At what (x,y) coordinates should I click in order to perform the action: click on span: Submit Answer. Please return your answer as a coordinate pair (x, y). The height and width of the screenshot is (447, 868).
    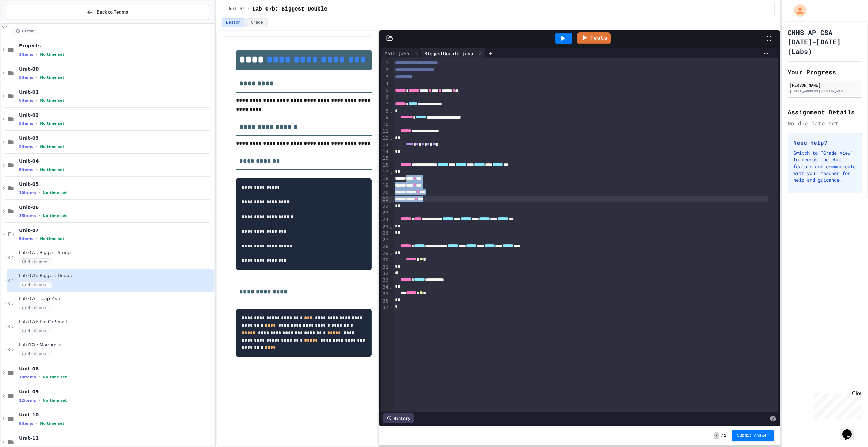
    Looking at the image, I should click on (753, 436).